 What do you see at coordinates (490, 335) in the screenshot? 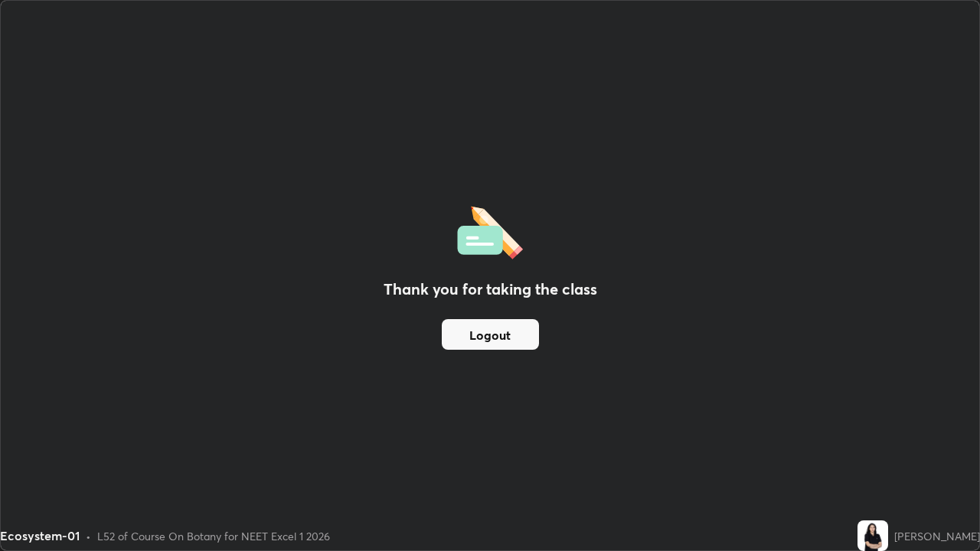
I see `button: Logout` at bounding box center [490, 335].